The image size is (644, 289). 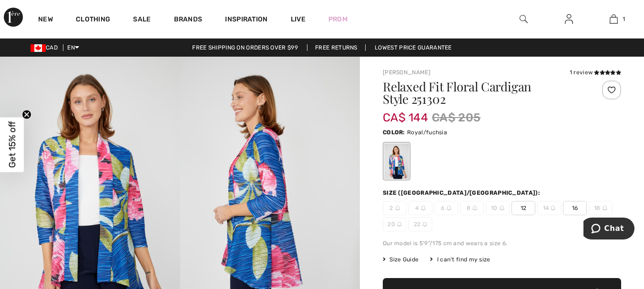 I want to click on span: CA$ 144, so click(x=406, y=113).